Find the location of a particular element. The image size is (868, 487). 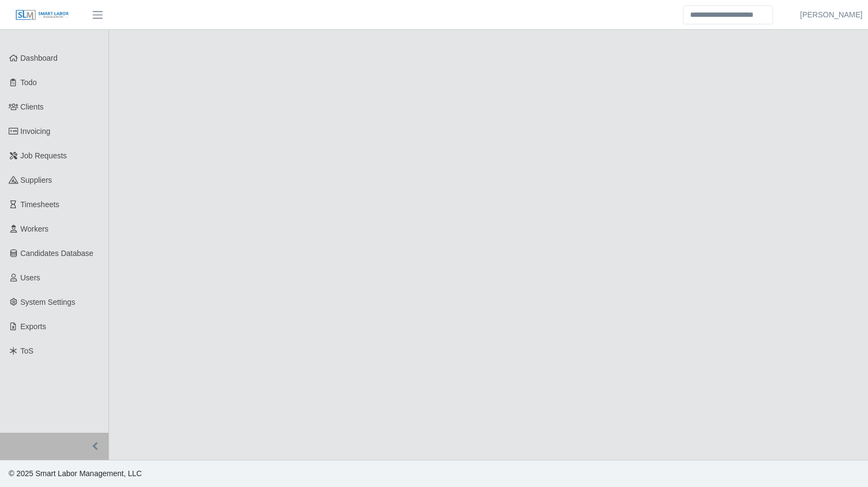

span: Exports is located at coordinates (33, 326).